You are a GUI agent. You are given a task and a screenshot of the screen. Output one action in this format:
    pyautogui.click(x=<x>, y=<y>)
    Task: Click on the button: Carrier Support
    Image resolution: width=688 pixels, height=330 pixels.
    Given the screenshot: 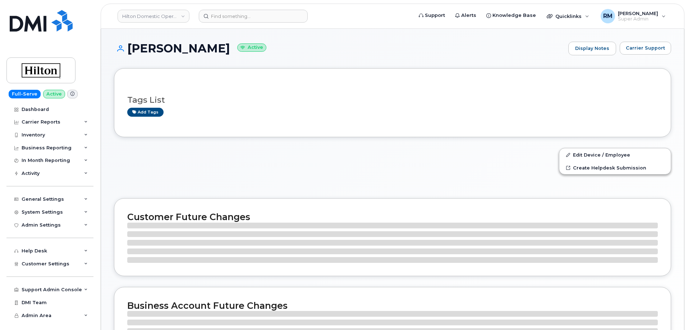 What is the action you would take?
    pyautogui.click(x=645, y=48)
    